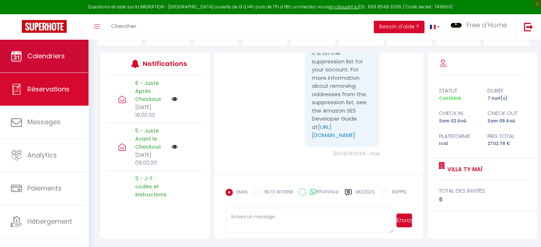 This screenshot has width=541, height=247. What do you see at coordinates (464, 169) in the screenshot?
I see `a: Villa Ty Maï` at bounding box center [464, 169].